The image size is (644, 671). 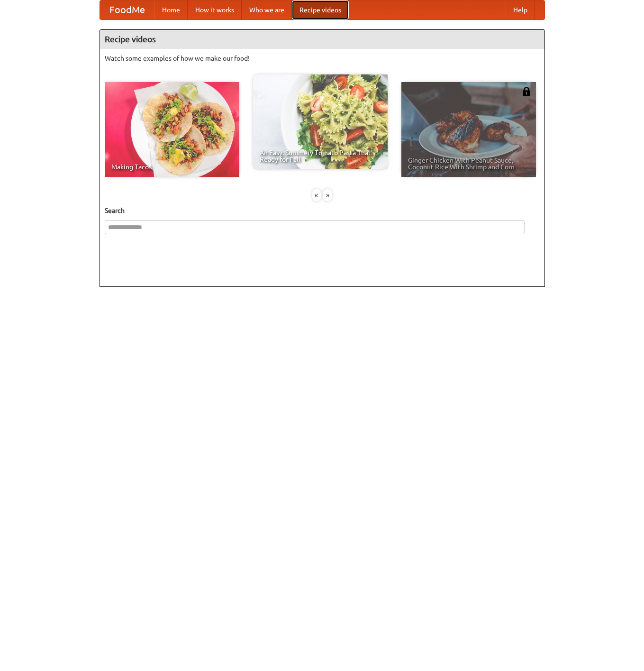 What do you see at coordinates (172, 167) in the screenshot?
I see `span: Making Tacos` at bounding box center [172, 167].